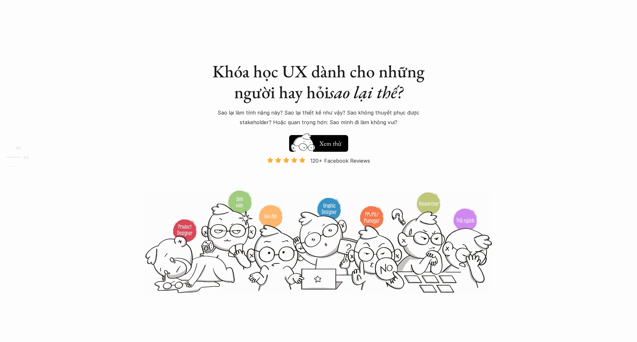  I want to click on a: 01, so click(21, 148).